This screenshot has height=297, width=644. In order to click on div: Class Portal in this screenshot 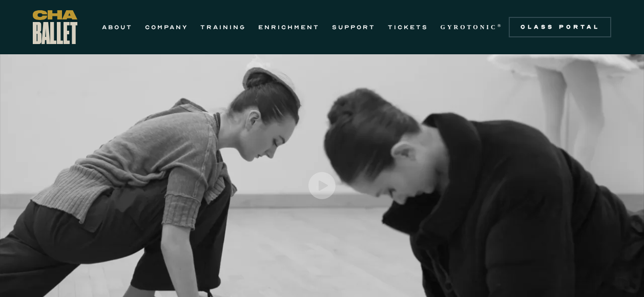, I will do `click(559, 27)`.